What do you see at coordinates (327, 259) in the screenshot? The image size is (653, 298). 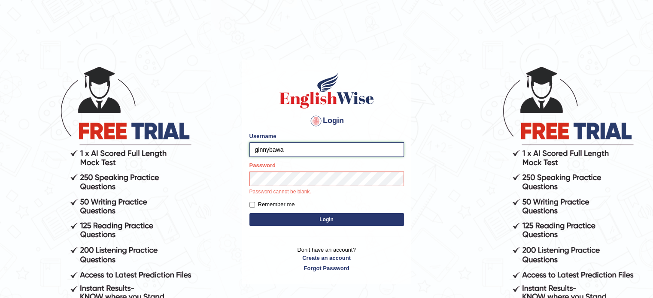 I see `p: Don't have an account?` at bounding box center [327, 259].